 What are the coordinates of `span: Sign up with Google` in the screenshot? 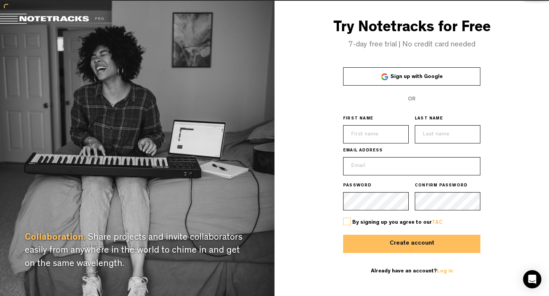 It's located at (416, 77).